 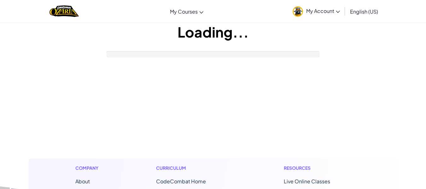 I want to click on img: avatar, so click(x=297, y=11).